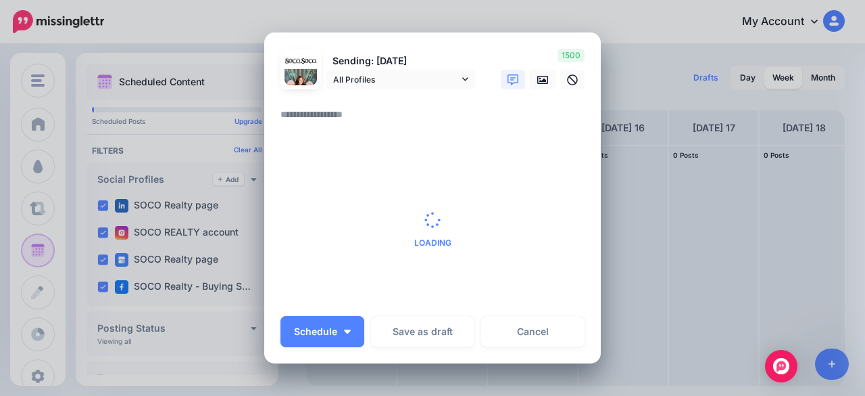 Image resolution: width=865 pixels, height=396 pixels. Describe the element at coordinates (301, 85) in the screenshot. I see `img: AGNmyxZkkcLc6M7mEOT9fKWd_UCj15EfP3oRQVod_1GKbAs96-c-69407.png` at that location.